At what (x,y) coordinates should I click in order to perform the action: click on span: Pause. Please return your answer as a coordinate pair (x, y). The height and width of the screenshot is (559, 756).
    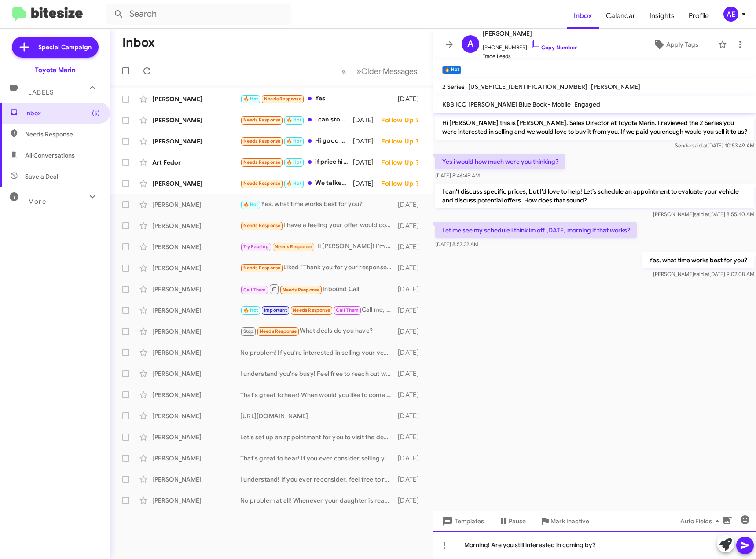
    Looking at the image, I should click on (517, 521).